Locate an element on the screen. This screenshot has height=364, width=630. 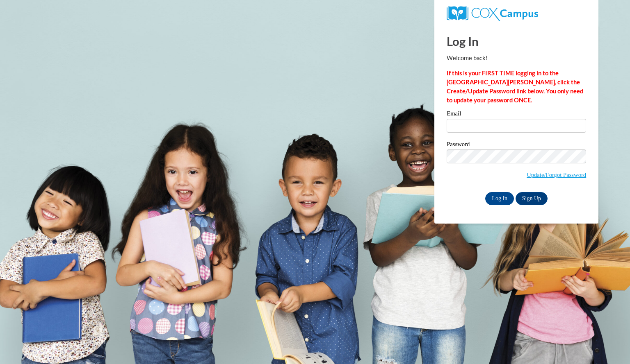
img: COX Campus is located at coordinates (492, 14).